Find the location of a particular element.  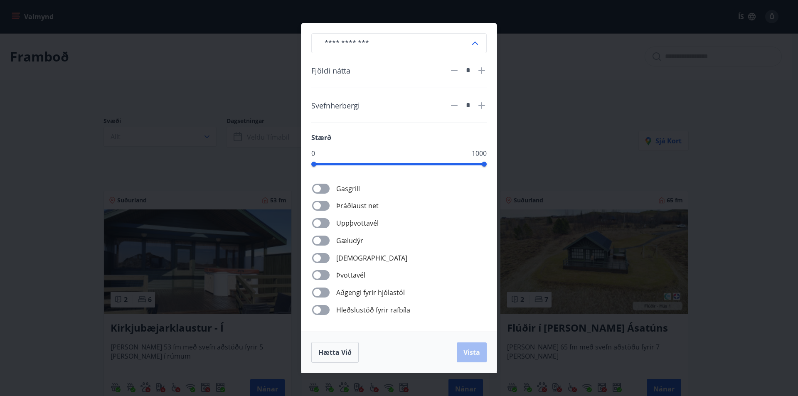

button: Hætta við is located at coordinates (335, 352).